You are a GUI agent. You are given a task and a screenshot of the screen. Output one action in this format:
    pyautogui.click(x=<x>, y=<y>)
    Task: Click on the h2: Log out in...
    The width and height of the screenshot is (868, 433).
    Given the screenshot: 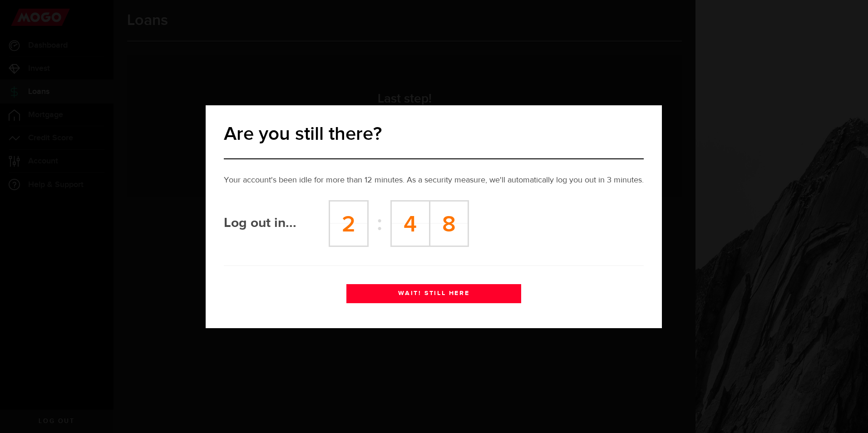 What is the action you would take?
    pyautogui.click(x=276, y=224)
    